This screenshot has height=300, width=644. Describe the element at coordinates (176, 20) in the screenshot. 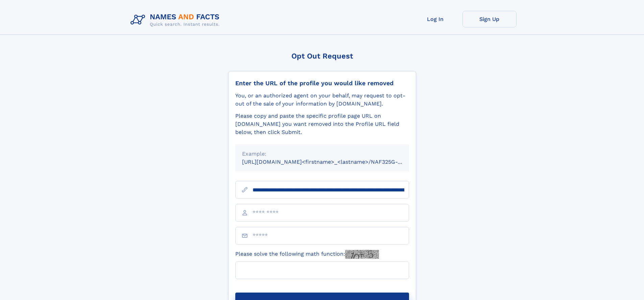

I see `img: Logo Names and Facts` at that location.